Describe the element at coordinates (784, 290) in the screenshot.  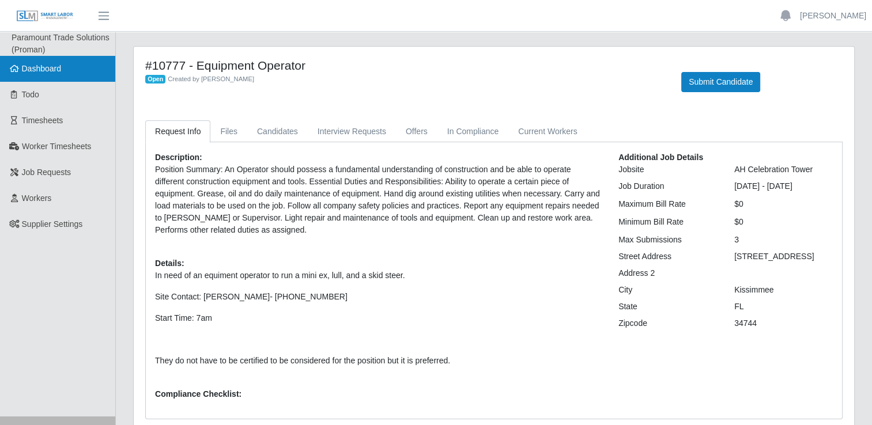
I see `div: Kissimmee` at that location.